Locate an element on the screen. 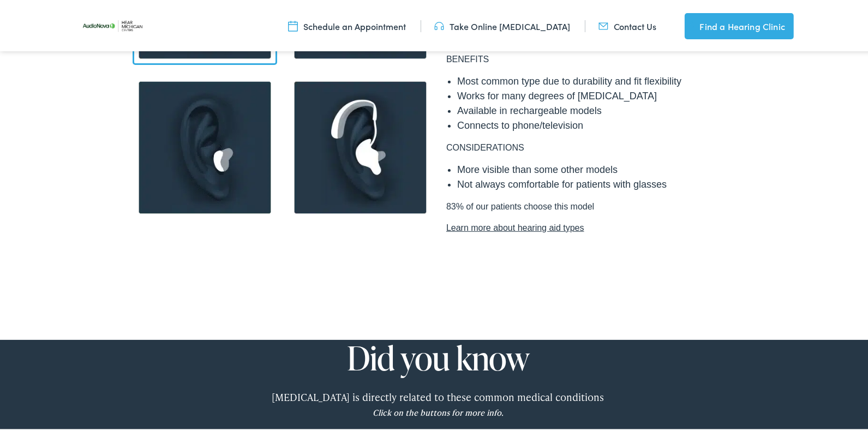  a: Schedule an Appointment is located at coordinates (347, 24).